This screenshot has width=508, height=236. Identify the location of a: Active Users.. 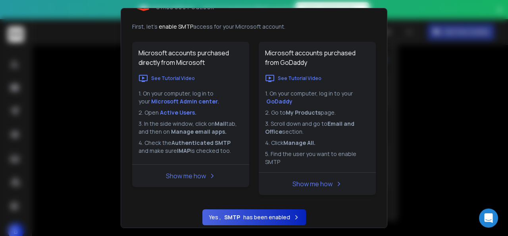
(178, 112).